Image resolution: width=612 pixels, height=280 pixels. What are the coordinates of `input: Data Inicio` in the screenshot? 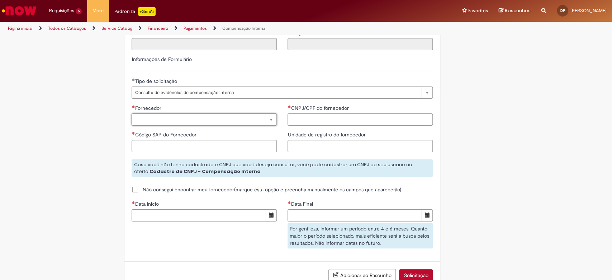 It's located at (199, 215).